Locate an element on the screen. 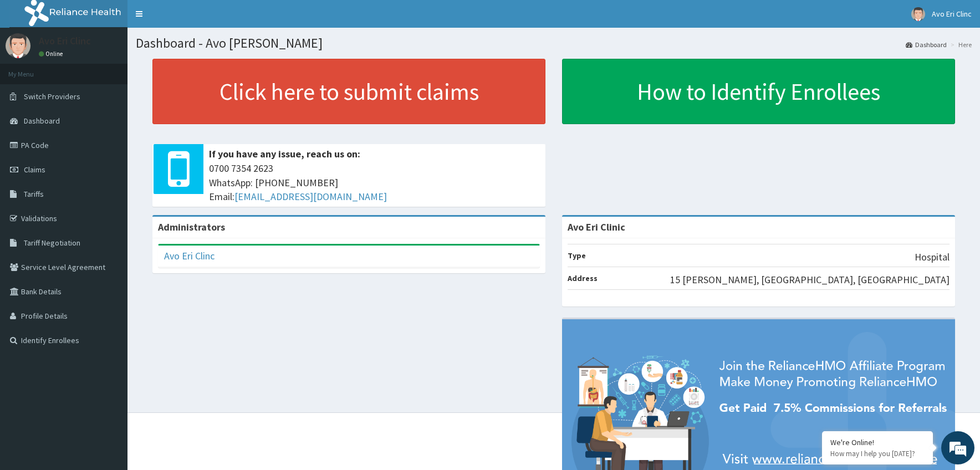 This screenshot has width=980, height=470. a: How to Identify Enrollees is located at coordinates (758, 91).